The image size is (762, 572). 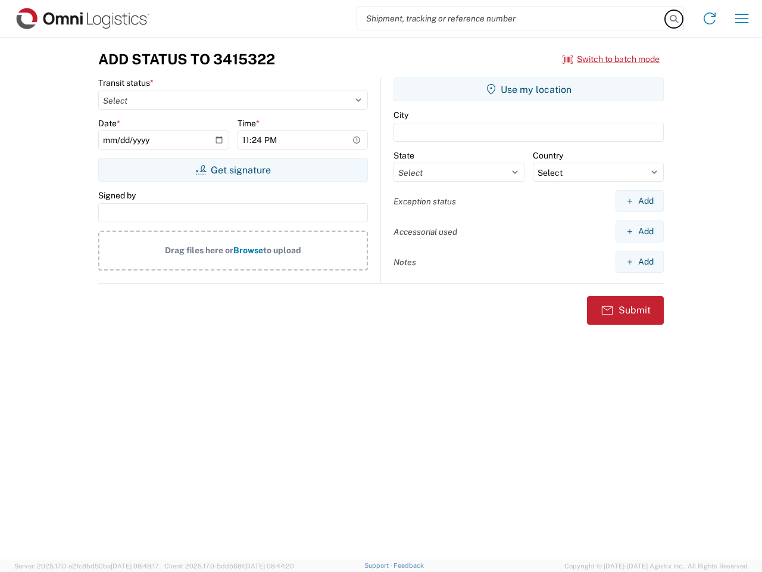 What do you see at coordinates (186, 59) in the screenshot?
I see `h3: Add Status to 3415322` at bounding box center [186, 59].